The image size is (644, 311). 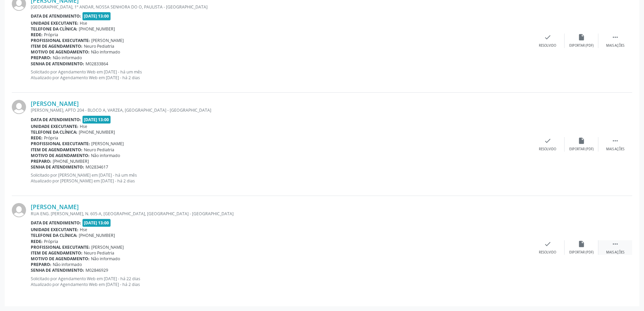 What do you see at coordinates (97, 64) in the screenshot?
I see `span: M02833864` at bounding box center [97, 64].